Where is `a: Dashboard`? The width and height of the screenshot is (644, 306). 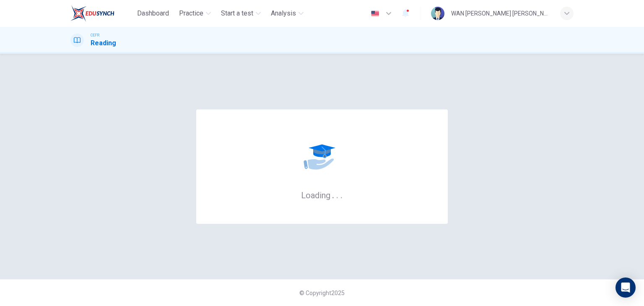
a: Dashboard is located at coordinates (153, 13).